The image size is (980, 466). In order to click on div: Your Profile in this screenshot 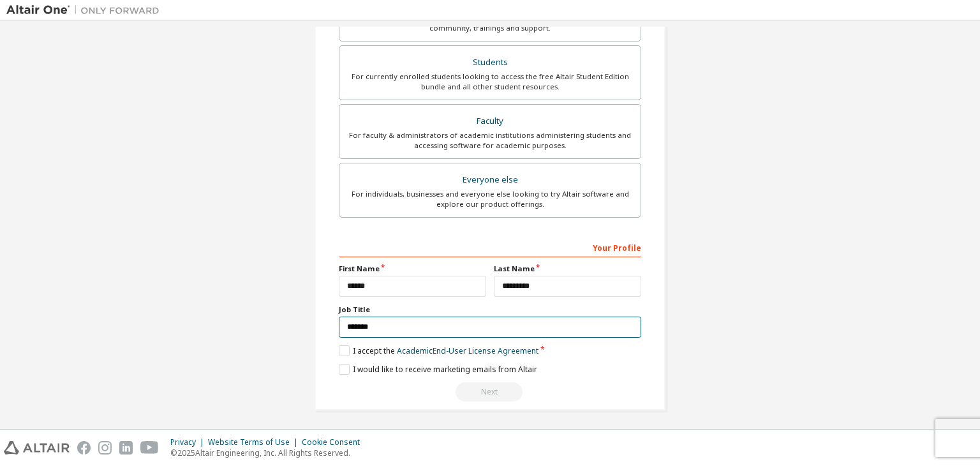, I will do `click(490, 247)`.